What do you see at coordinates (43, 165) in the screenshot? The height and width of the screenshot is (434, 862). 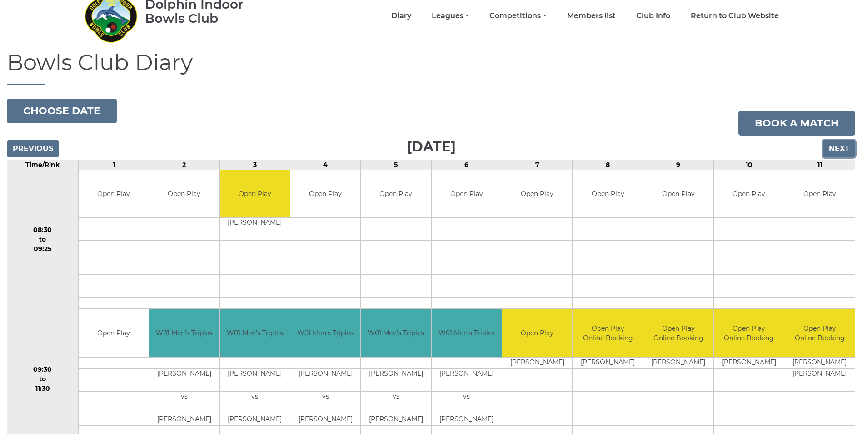 I see `td: Time/Rink` at bounding box center [43, 165].